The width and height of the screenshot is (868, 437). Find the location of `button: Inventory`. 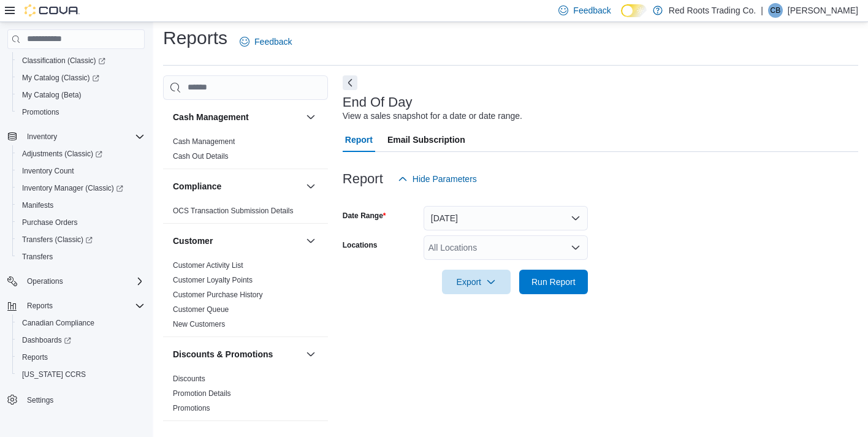

button: Inventory is located at coordinates (76, 137).